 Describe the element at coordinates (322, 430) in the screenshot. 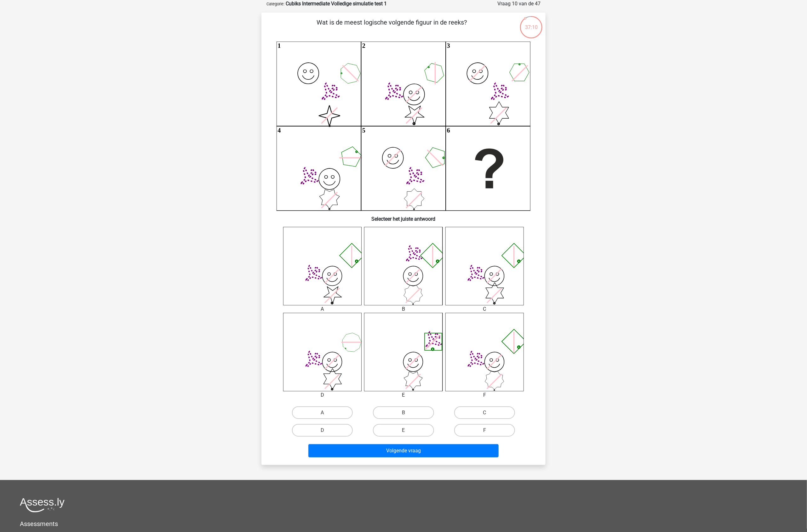

I see `label: D` at that location.